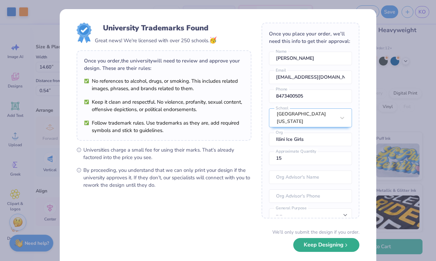 This screenshot has width=436, height=261. I want to click on input: Email, so click(310, 77).